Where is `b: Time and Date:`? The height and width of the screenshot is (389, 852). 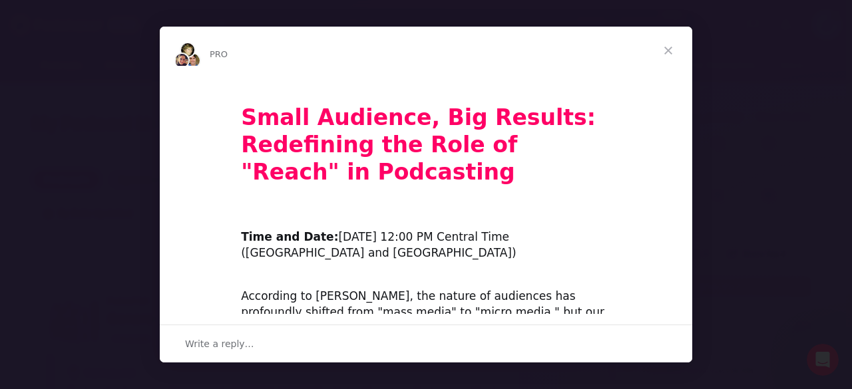 b: Time and Date: is located at coordinates (289, 237).